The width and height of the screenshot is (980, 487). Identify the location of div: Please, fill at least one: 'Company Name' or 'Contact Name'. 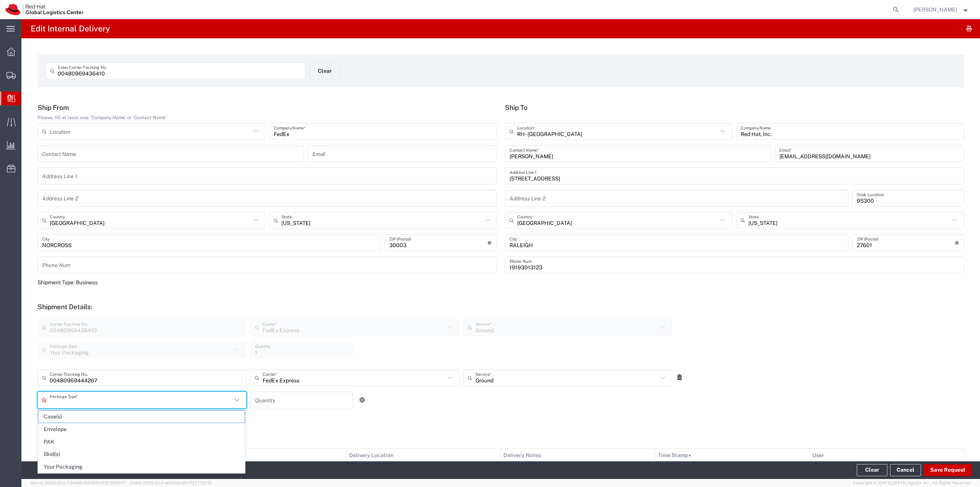
(267, 118).